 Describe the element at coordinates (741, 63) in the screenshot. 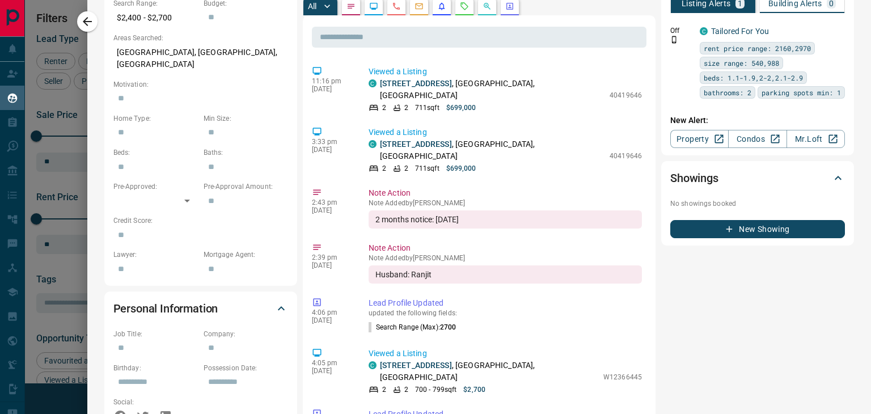

I see `span: size range: 540,988` at that location.